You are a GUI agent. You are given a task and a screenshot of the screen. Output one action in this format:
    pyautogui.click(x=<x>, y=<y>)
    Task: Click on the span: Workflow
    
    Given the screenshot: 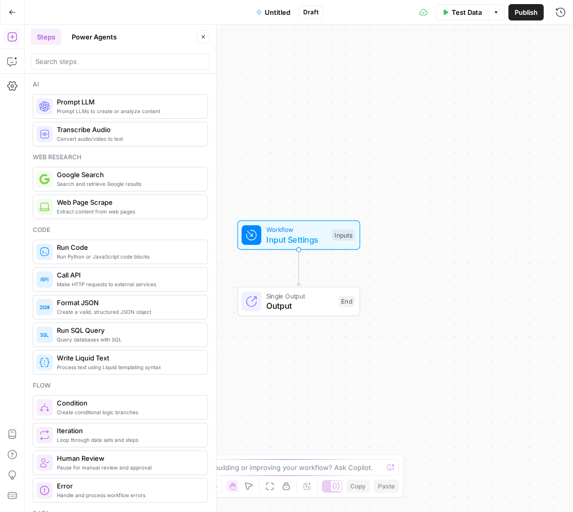 What is the action you would take?
    pyautogui.click(x=297, y=230)
    